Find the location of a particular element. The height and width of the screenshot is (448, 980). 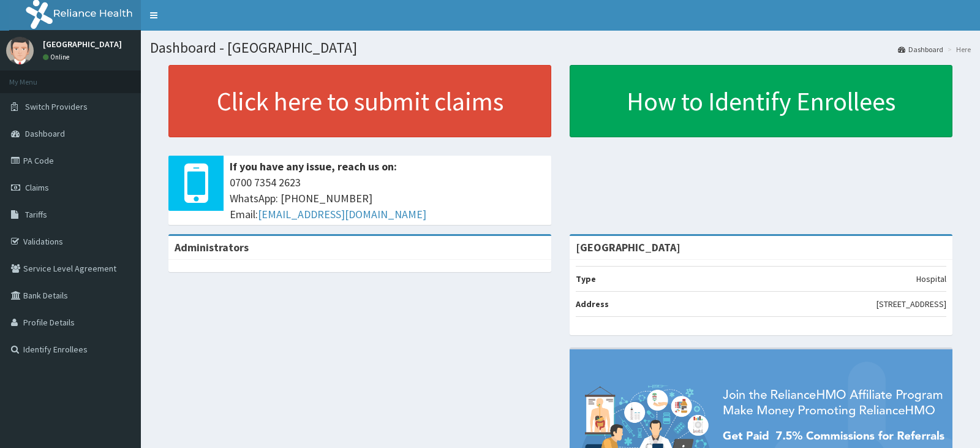

b: Administrators is located at coordinates (211, 247).